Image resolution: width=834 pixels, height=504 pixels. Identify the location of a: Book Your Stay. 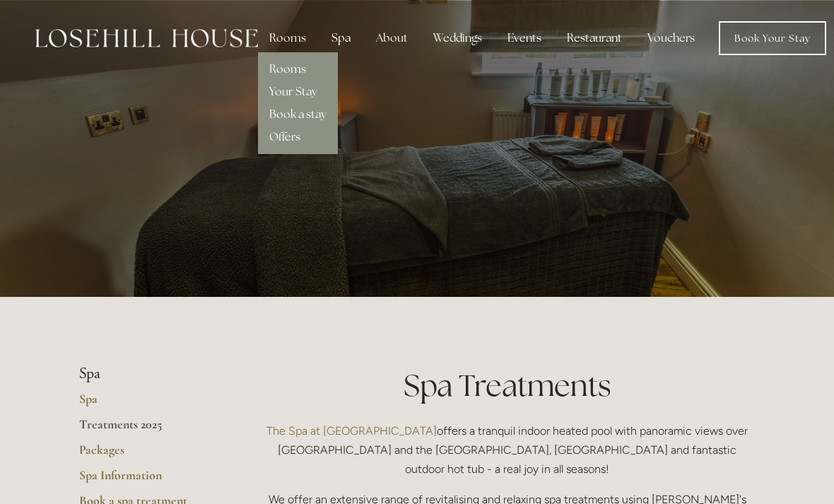
(772, 39).